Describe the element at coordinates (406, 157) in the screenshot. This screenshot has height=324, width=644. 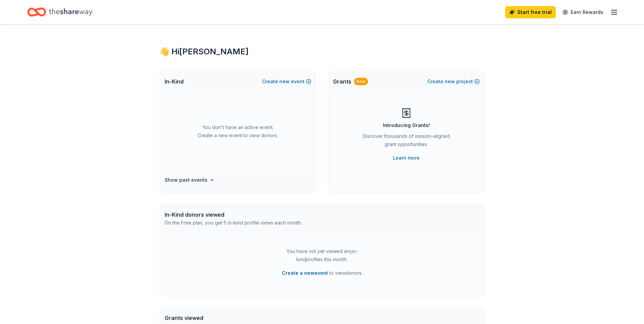
I see `a: Learn more` at that location.